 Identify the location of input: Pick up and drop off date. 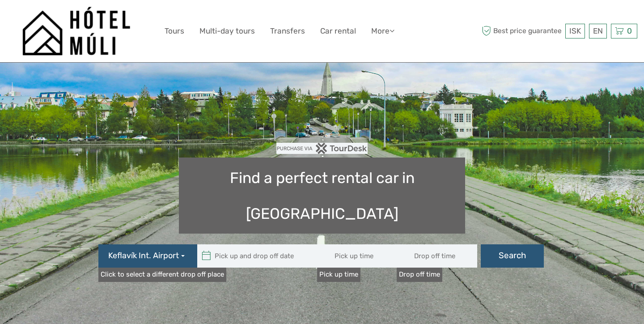
(258, 256).